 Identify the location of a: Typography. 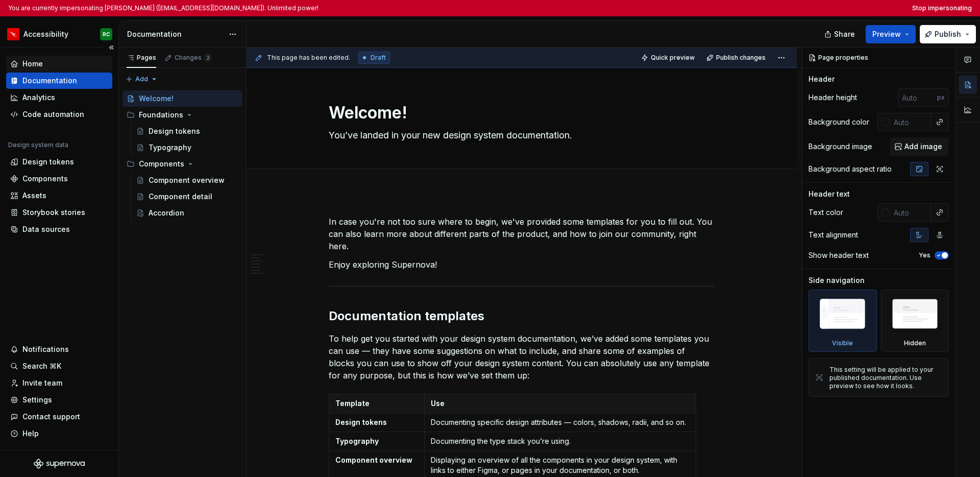
(187, 147).